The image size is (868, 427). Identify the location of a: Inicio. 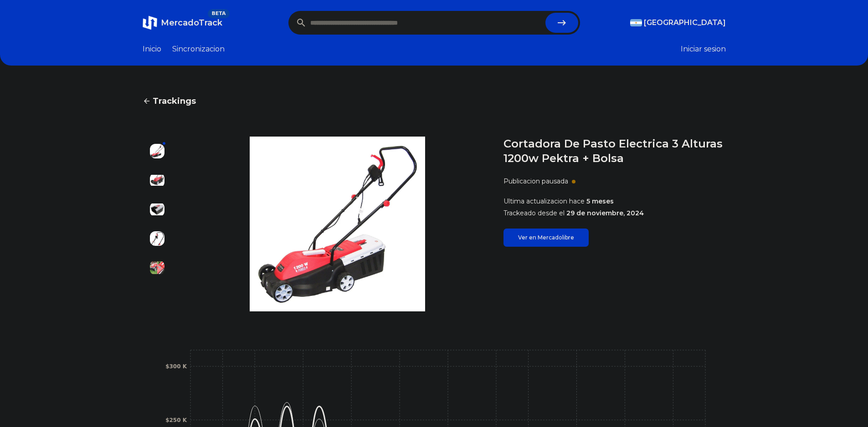
(152, 49).